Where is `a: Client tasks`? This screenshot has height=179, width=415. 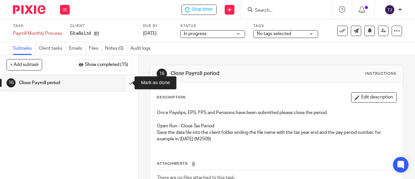 a: Client tasks is located at coordinates (52, 48).